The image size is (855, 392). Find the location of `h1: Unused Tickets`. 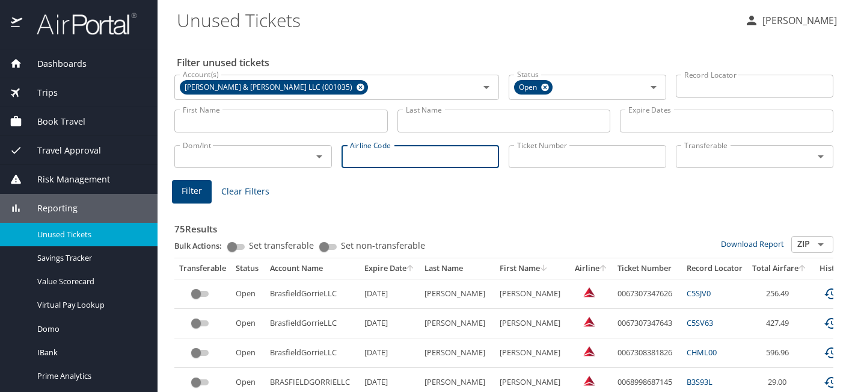

h1: Unused Tickets is located at coordinates (456, 20).